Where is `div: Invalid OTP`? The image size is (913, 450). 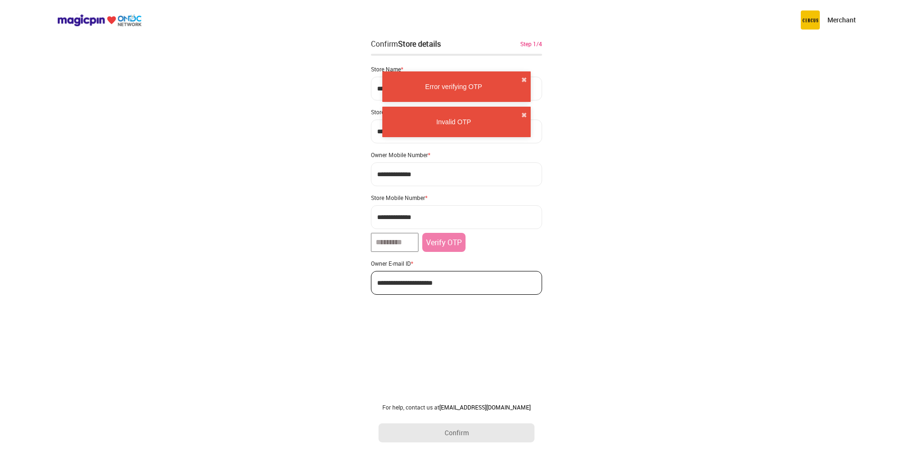 div: Invalid OTP is located at coordinates (454, 122).